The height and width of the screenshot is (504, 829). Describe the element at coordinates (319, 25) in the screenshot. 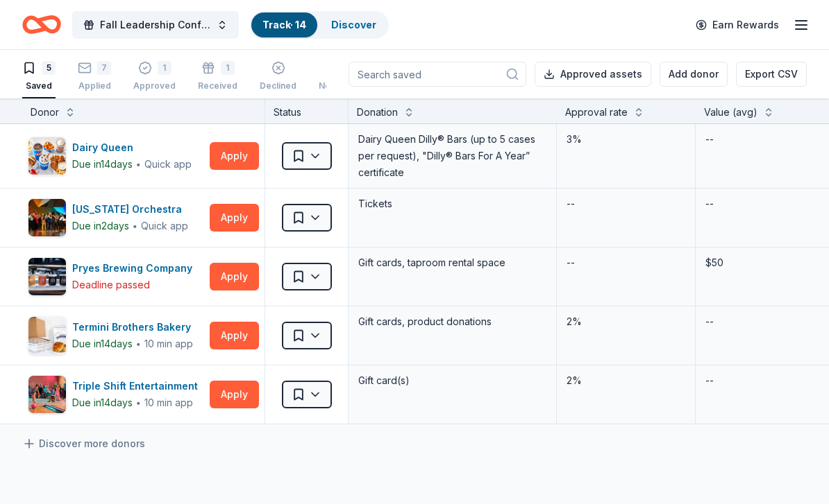

I see `button: Track· 14Discover` at that location.